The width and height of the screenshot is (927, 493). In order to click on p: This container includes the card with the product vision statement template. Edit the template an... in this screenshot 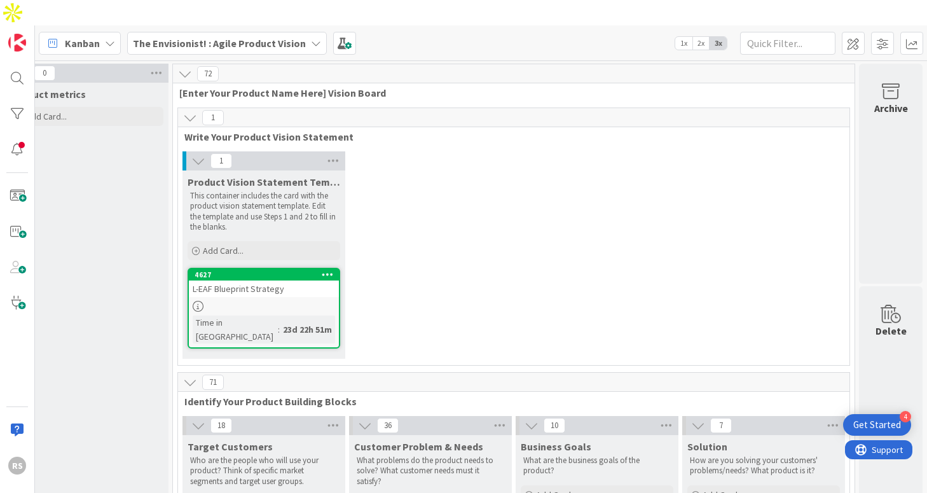, I will do `click(264, 211)`.